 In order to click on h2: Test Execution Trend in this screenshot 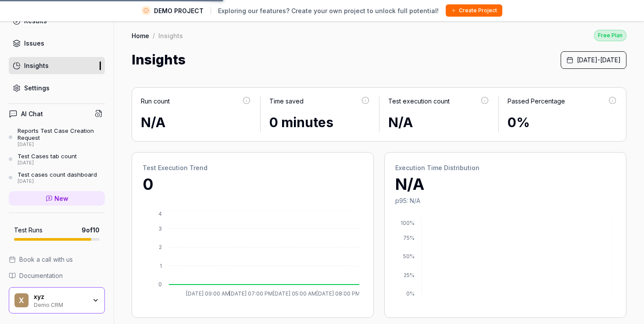, I will do `click(253, 167)`.